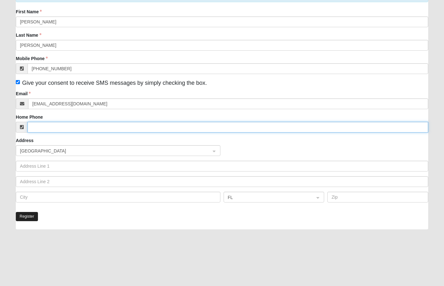  What do you see at coordinates (32, 59) in the screenshot?
I see `label: Mobile Phone` at bounding box center [32, 59].